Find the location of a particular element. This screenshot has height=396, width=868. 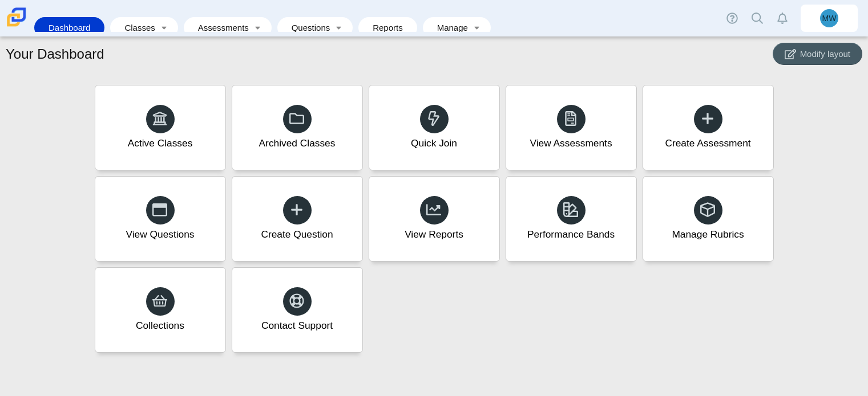

div: Active Classes is located at coordinates (160, 143).